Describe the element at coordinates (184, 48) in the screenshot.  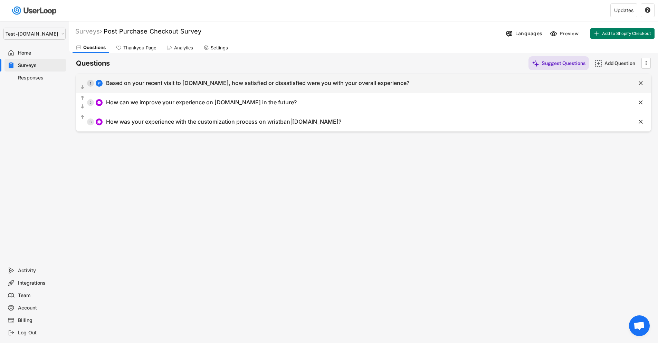
I see `div: Analytics` at that location.